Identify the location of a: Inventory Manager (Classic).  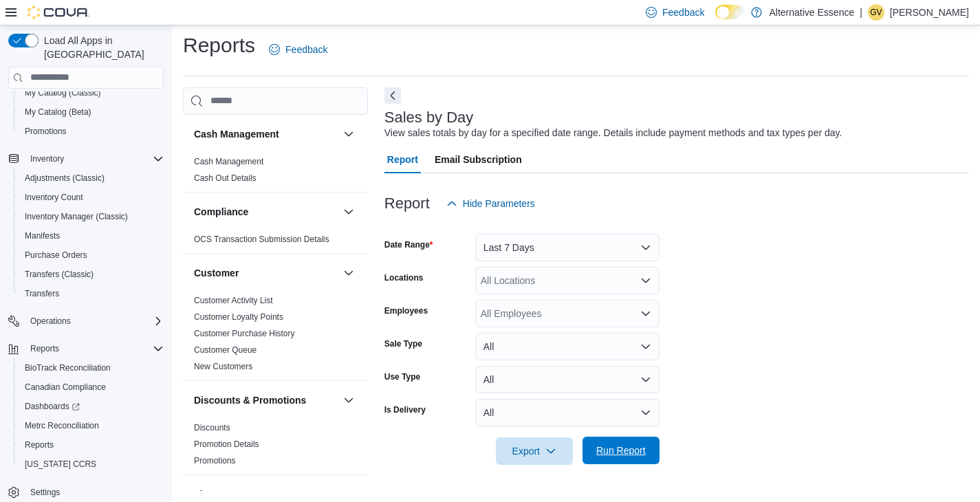
(76, 217).